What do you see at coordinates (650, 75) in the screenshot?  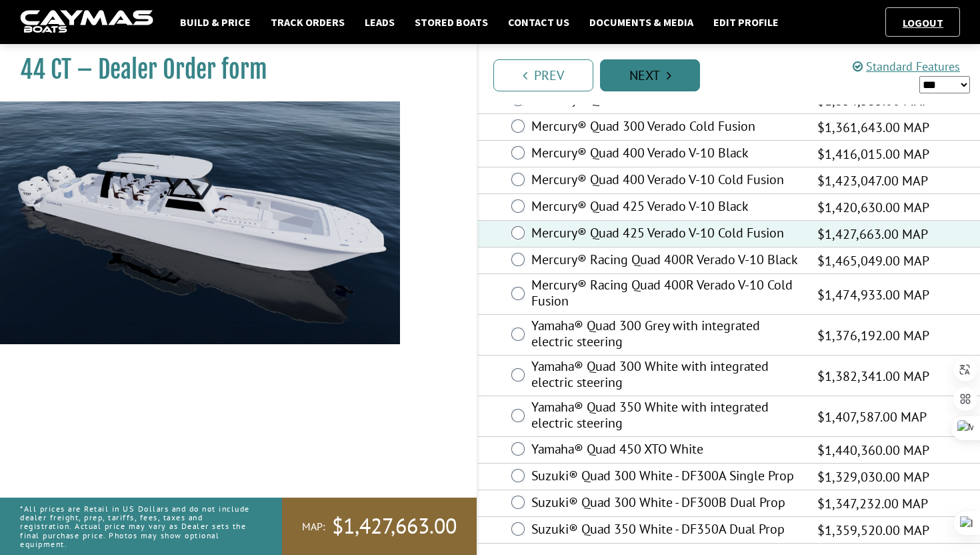 I see `a: Next` at bounding box center [650, 75].